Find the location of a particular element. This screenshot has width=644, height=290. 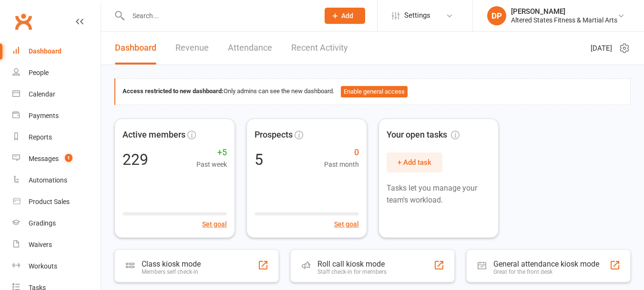

a: Waivers is located at coordinates (56, 244).